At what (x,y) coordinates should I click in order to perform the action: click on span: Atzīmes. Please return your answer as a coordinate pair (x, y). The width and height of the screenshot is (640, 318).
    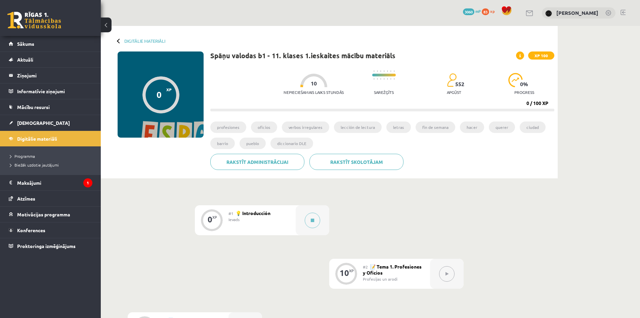
    Looking at the image, I should click on (26, 198).